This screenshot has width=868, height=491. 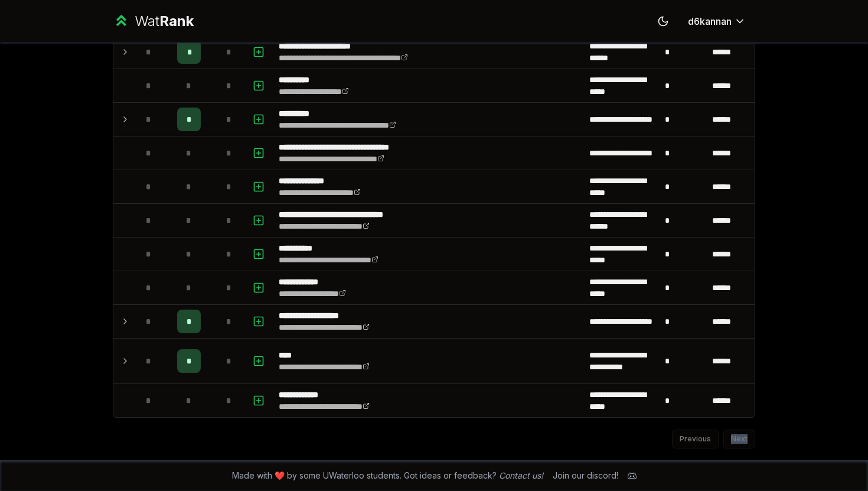 What do you see at coordinates (585, 475) in the screenshot?
I see `div: Join our discord!` at bounding box center [585, 475].